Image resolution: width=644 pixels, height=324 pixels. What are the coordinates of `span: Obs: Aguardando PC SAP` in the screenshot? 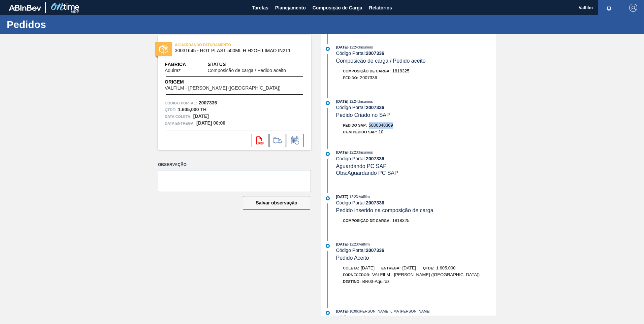 It's located at (367, 173).